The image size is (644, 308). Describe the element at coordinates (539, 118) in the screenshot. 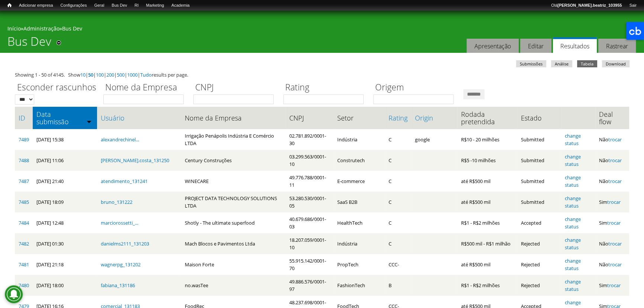

I see `th: Estado` at that location.